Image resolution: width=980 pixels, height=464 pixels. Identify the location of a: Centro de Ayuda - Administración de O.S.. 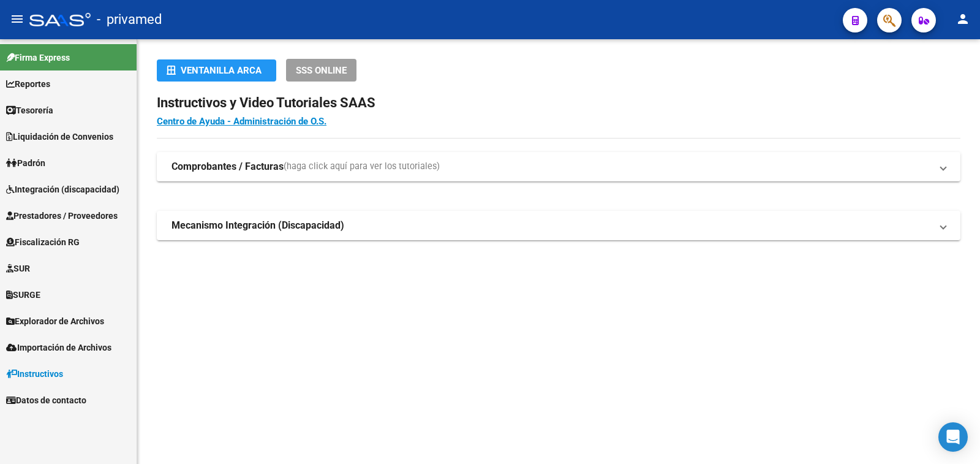
(242, 121).